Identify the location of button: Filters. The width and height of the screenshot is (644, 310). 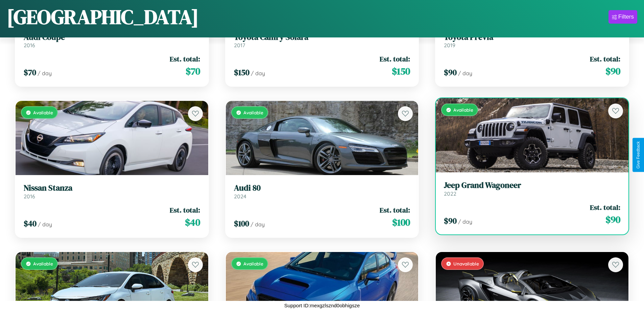
(623, 17).